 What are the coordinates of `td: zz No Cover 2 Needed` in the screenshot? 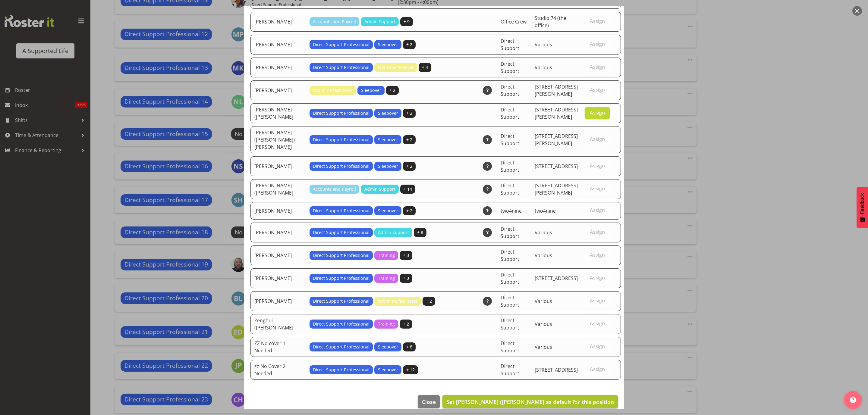 It's located at (278, 370).